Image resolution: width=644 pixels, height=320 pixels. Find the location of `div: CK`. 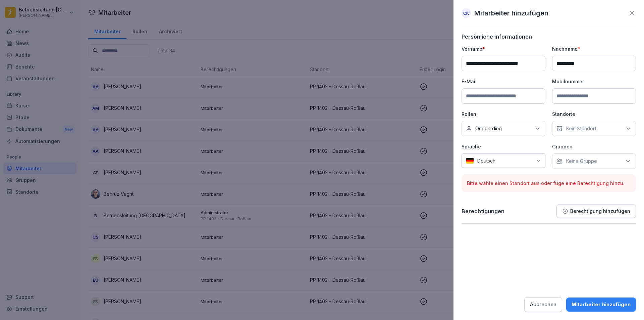

div: CK is located at coordinates (466, 13).